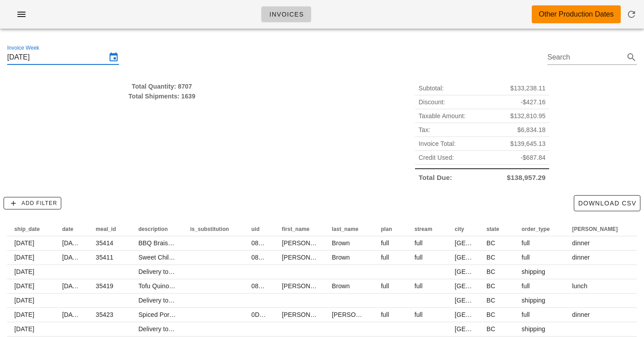  Describe the element at coordinates (528, 144) in the screenshot. I see `span: $139,645.13` at that location.